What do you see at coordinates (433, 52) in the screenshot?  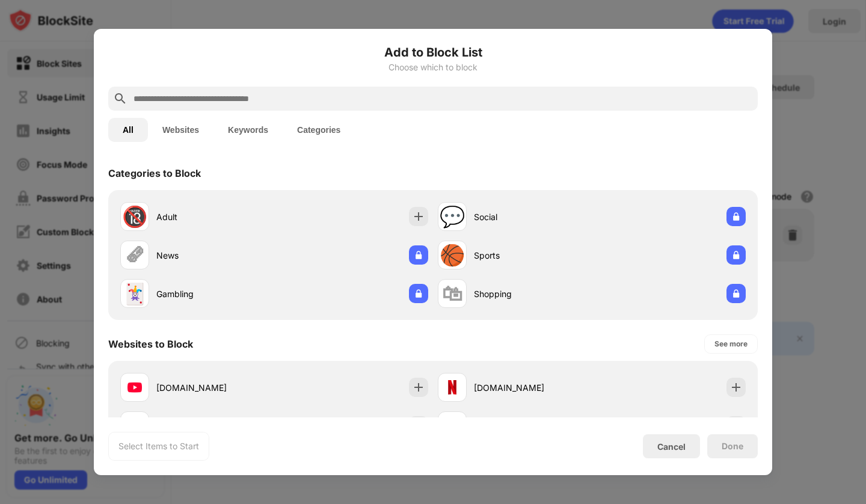 I see `h6: Add to Block List` at bounding box center [433, 52].